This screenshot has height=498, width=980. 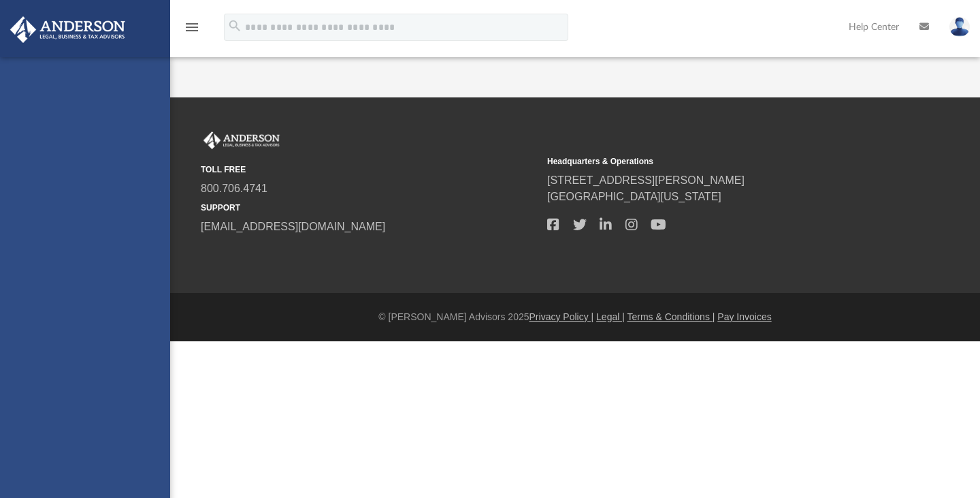 I want to click on a: Privacy Policy |, so click(x=561, y=317).